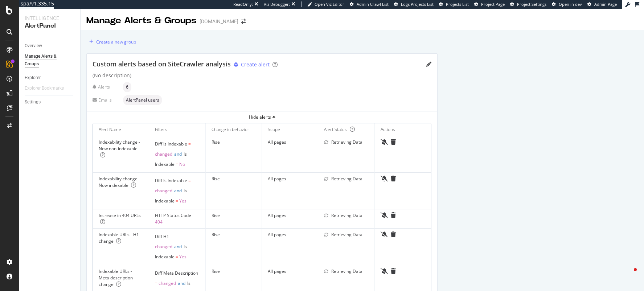 The image size is (644, 291). I want to click on div: Indexability change - Now indexable, so click(121, 182).